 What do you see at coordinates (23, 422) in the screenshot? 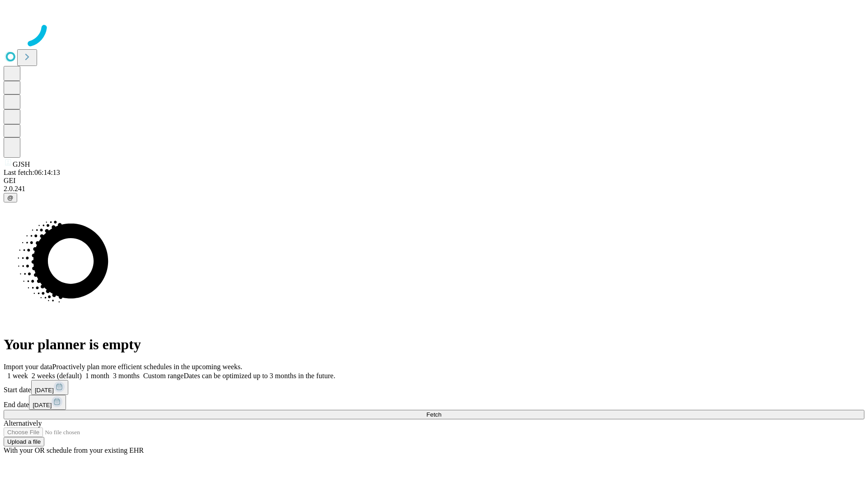
I see `span: Alternatively` at bounding box center [23, 422].